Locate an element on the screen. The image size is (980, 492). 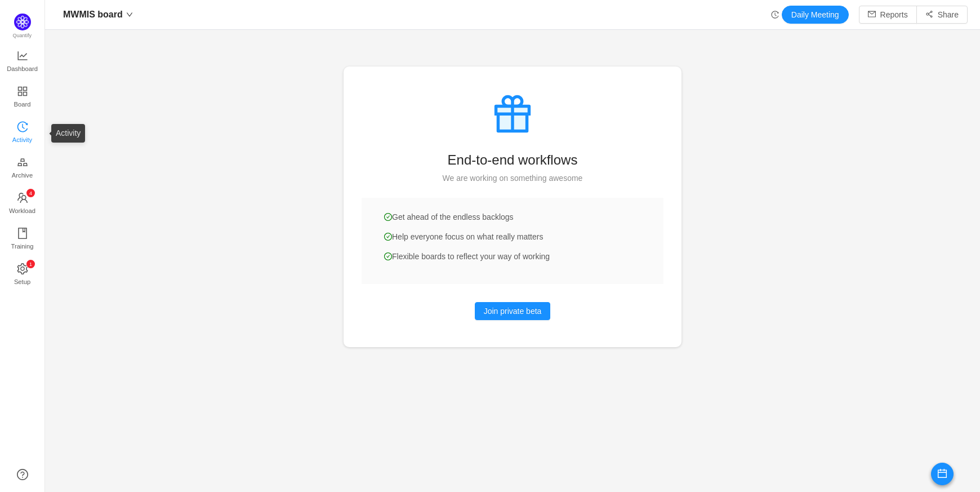
span: Setup is located at coordinates (22, 282).